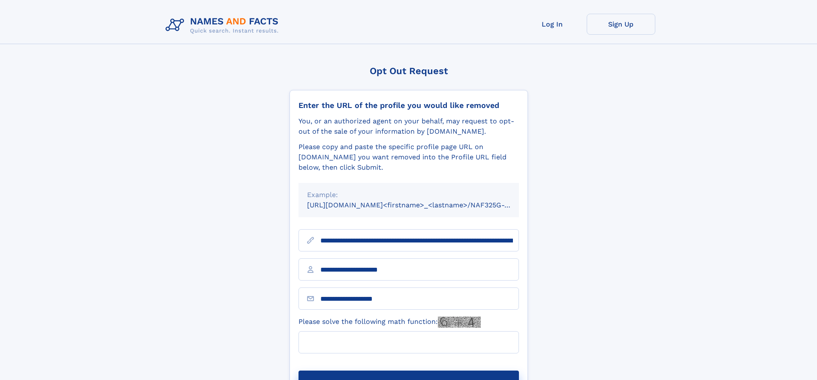 Image resolution: width=817 pixels, height=380 pixels. What do you see at coordinates (389, 323) in the screenshot?
I see `label: Please solve the following math function:` at bounding box center [389, 323].